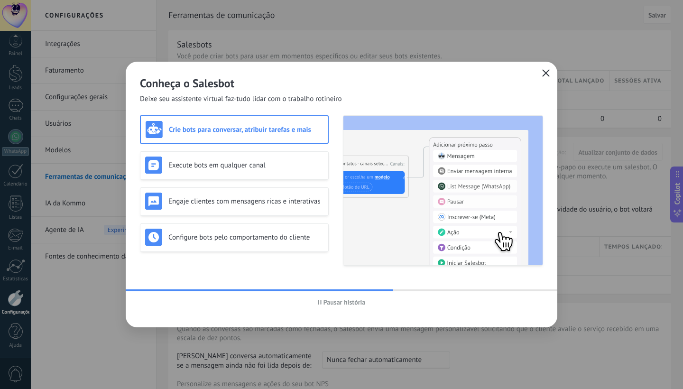  What do you see at coordinates (344, 302) in the screenshot?
I see `span: Pausar história` at bounding box center [344, 302].